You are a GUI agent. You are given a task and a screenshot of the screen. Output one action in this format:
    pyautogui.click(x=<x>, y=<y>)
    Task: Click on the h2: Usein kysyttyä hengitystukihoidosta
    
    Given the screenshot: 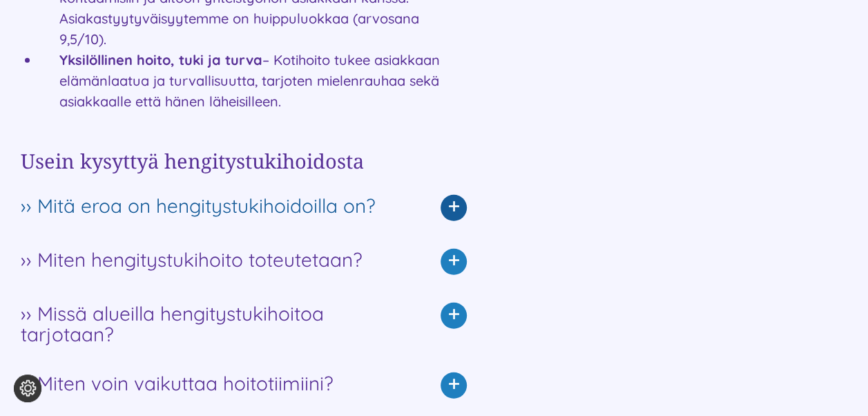 What is the action you would take?
    pyautogui.click(x=243, y=161)
    